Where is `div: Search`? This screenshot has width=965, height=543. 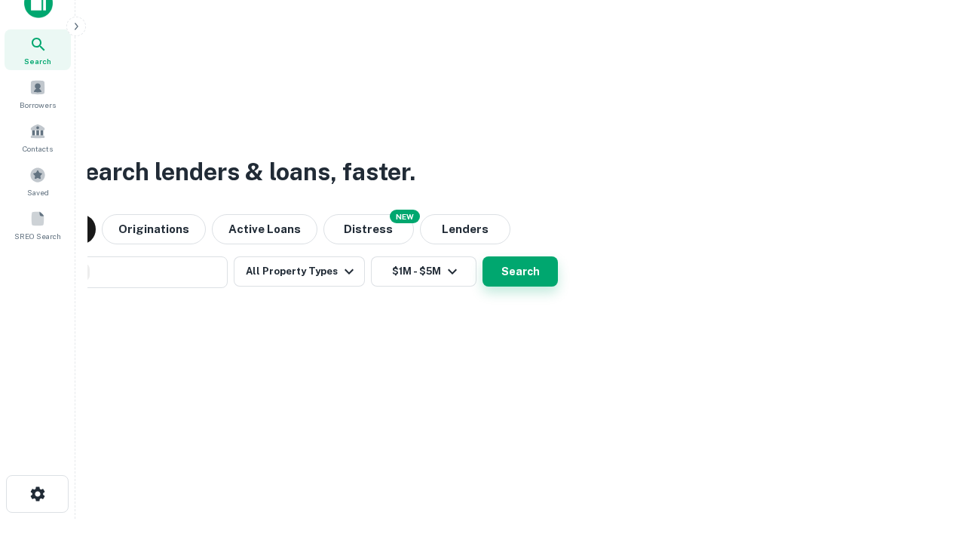 div: Search is located at coordinates (38, 50).